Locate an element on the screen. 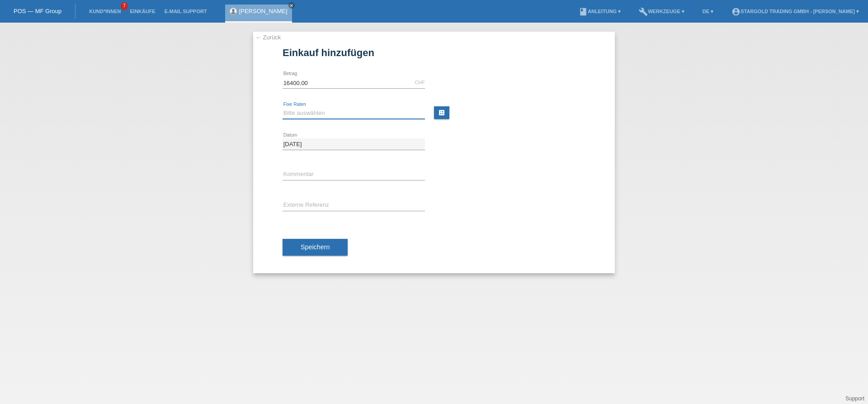  a: close is located at coordinates (292, 5).